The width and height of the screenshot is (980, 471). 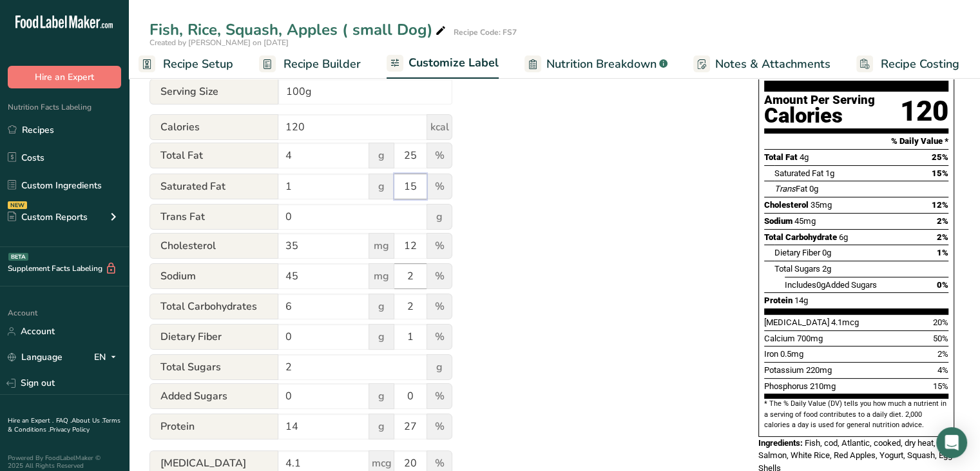 What do you see at coordinates (486, 33) in the screenshot?
I see `div: Recipe Code: FS7` at bounding box center [486, 33].